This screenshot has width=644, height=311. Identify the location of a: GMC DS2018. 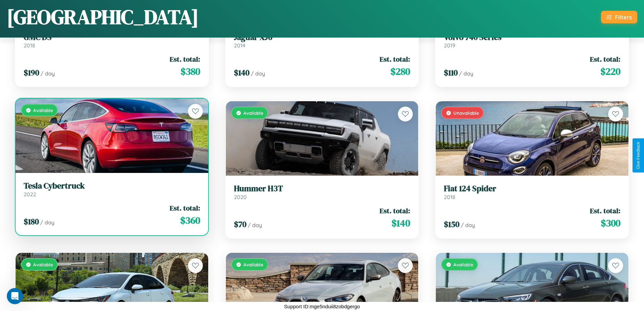
(112, 41).